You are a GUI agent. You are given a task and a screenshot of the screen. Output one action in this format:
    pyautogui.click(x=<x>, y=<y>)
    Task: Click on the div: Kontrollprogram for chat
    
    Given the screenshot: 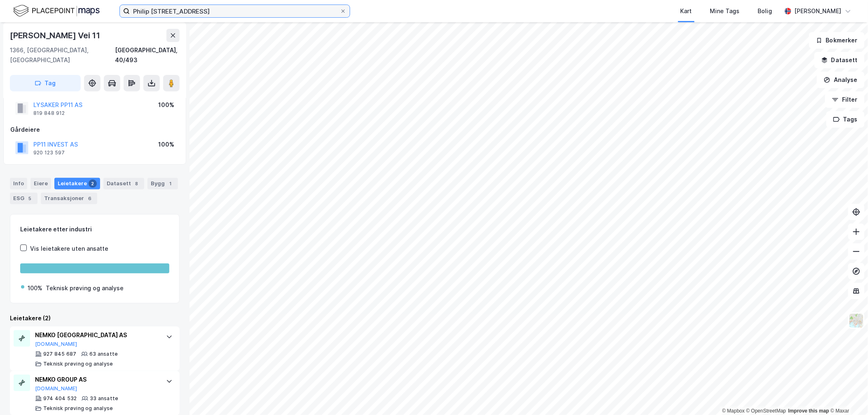 What is the action you would take?
    pyautogui.click(x=847, y=395)
    